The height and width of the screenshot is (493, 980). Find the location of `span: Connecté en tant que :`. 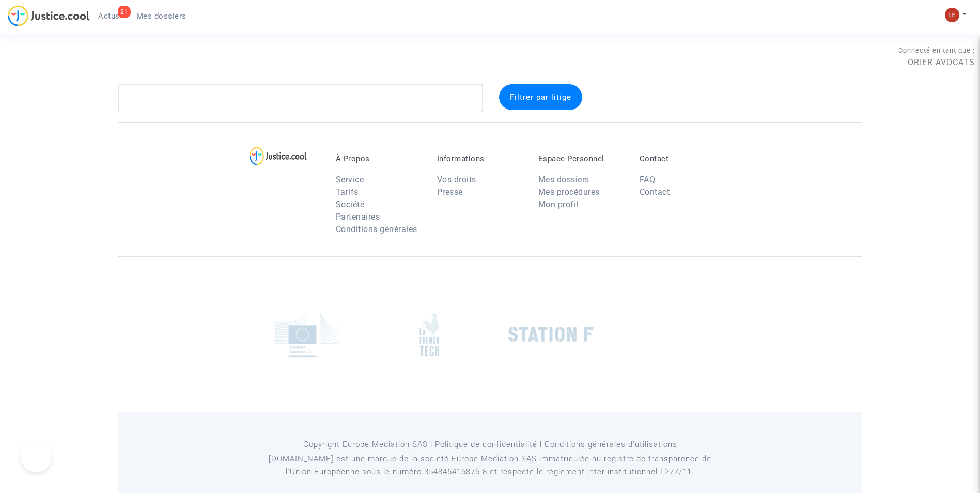

span: Connecté en tant que : is located at coordinates (937, 50).